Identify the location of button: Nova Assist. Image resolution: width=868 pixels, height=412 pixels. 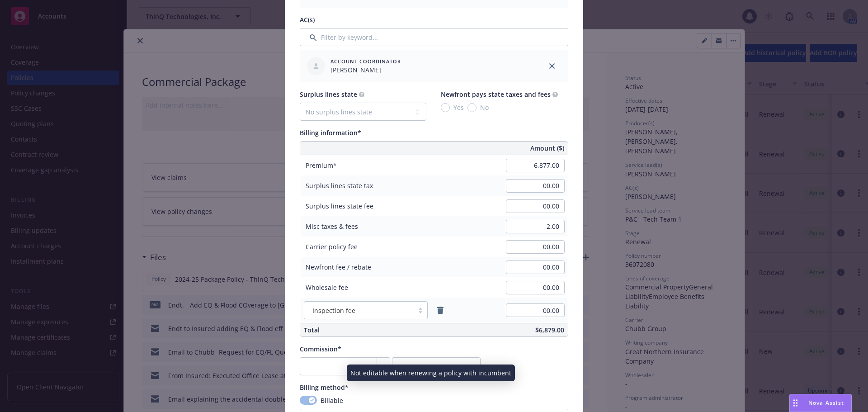
(820, 404).